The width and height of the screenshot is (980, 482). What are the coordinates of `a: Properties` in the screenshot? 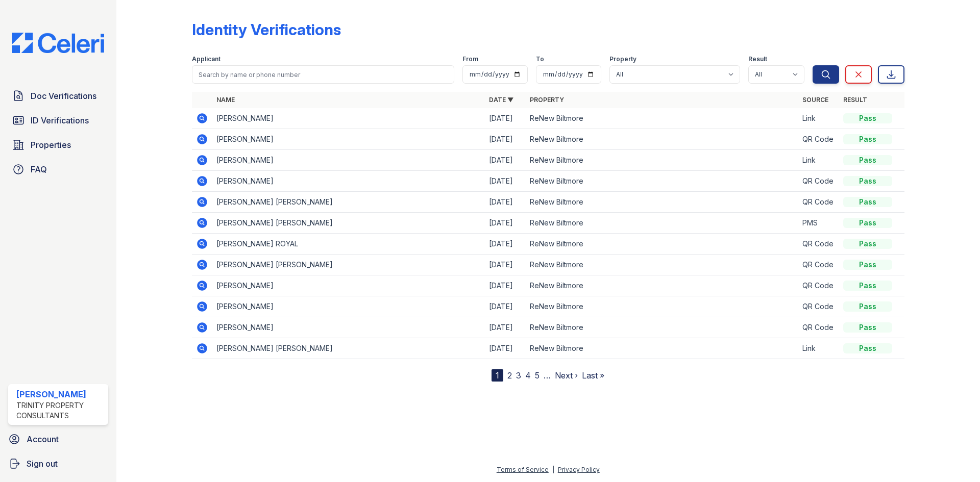 It's located at (58, 145).